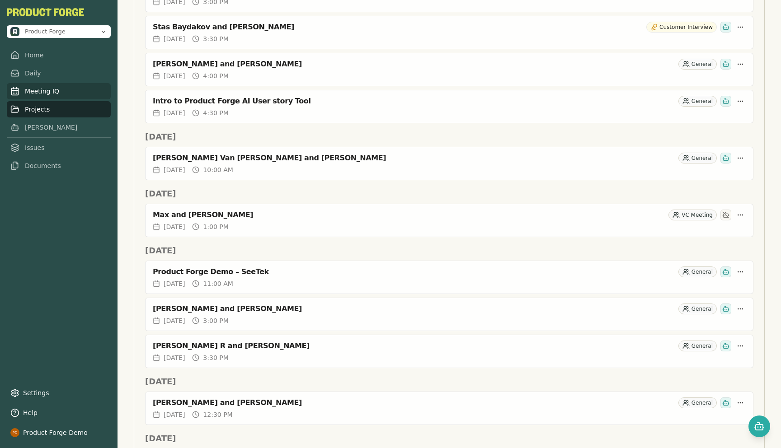 The height and width of the screenshot is (448, 781). What do you see at coordinates (692, 215) in the screenshot?
I see `div: VC Meeting` at bounding box center [692, 215].